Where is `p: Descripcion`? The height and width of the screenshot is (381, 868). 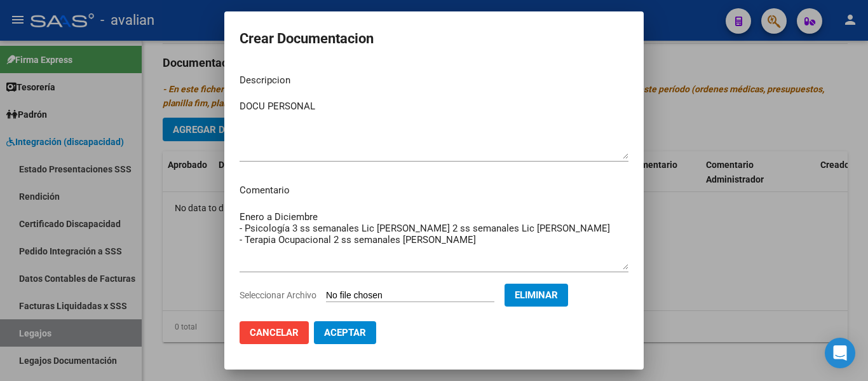 p: Descripcion is located at coordinates (434, 80).